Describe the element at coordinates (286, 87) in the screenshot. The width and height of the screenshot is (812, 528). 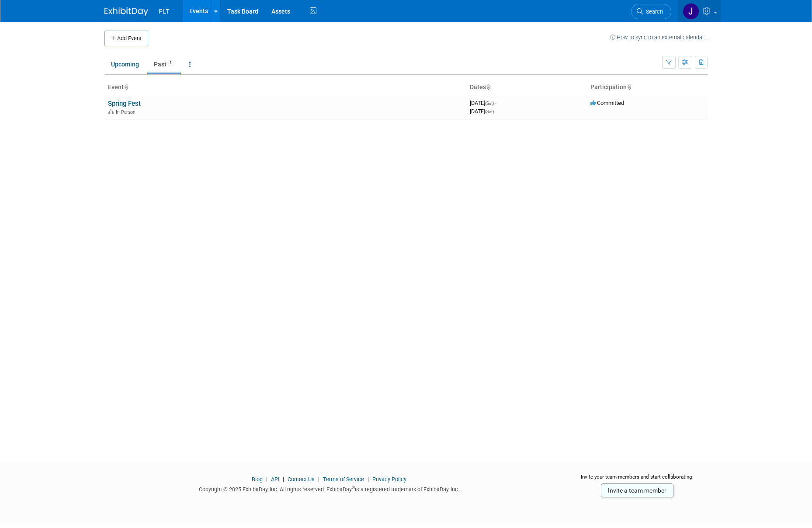
I see `th: Event` at that location.